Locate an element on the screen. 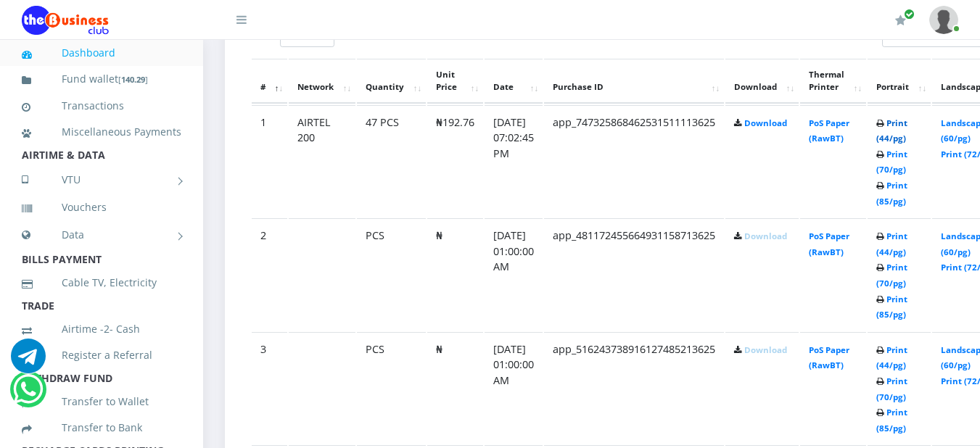 This screenshot has height=448, width=980. th: Thermal Printer: activate to sort column ascending is located at coordinates (833, 81).